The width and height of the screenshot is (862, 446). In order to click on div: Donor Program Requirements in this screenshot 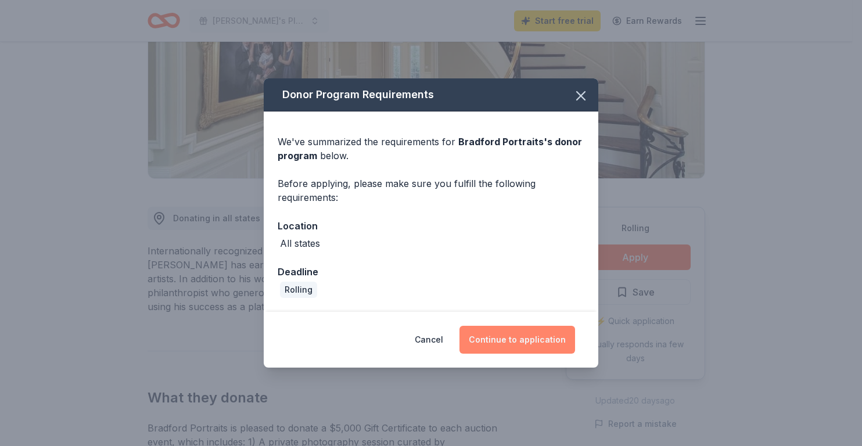, I will do `click(431, 95)`.